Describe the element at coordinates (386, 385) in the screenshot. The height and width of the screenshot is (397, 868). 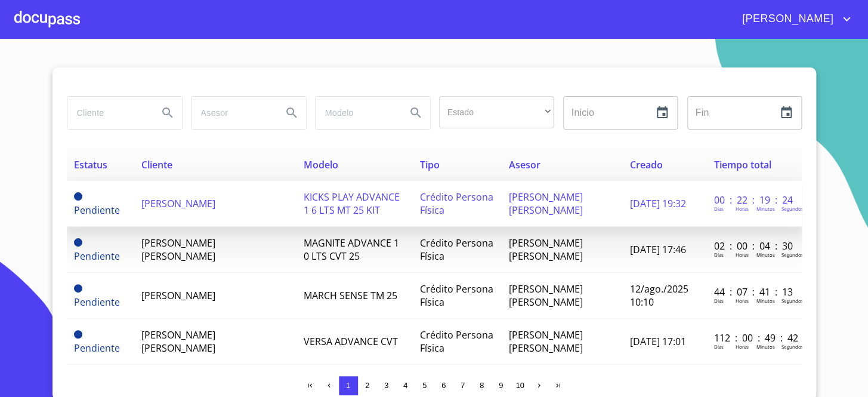
I see `span: 3` at that location.